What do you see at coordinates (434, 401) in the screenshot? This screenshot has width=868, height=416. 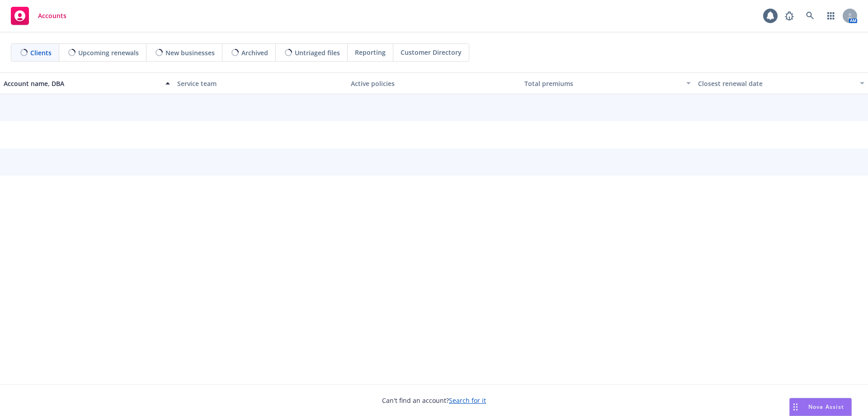 I see `span: Can't find an account?` at bounding box center [434, 401].